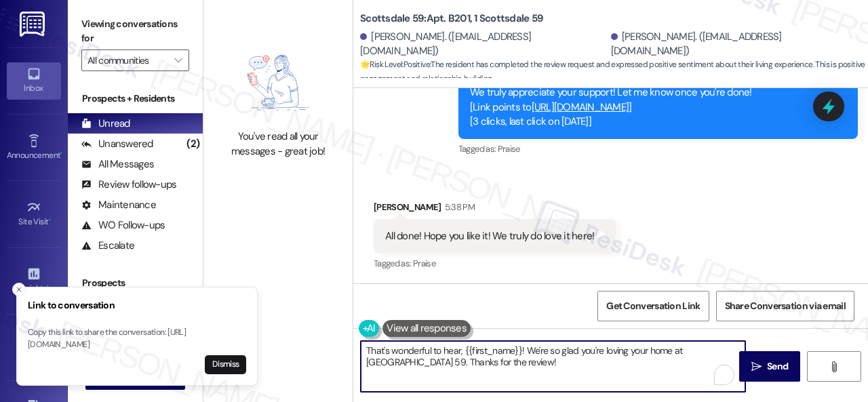 This screenshot has width=868, height=402. Describe the element at coordinates (34, 347) in the screenshot. I see `a: Buildings` at that location.